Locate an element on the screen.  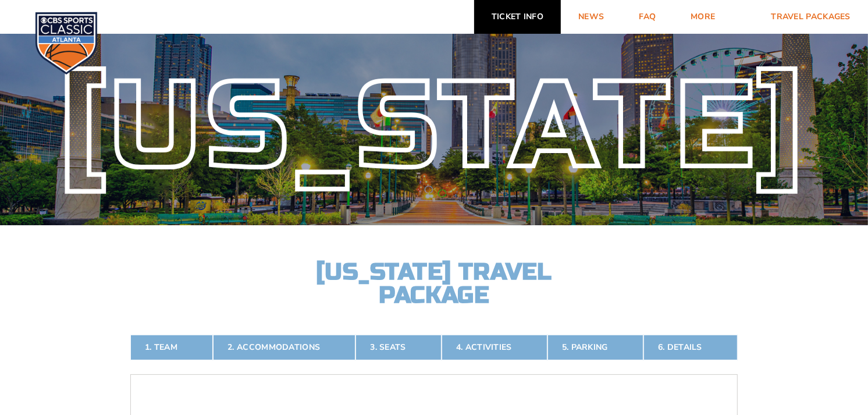
a: 5. Parking is located at coordinates (595, 348).